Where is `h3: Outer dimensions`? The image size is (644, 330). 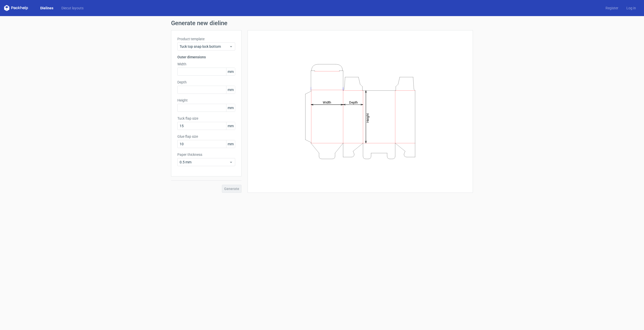 h3: Outer dimensions is located at coordinates (206, 57).